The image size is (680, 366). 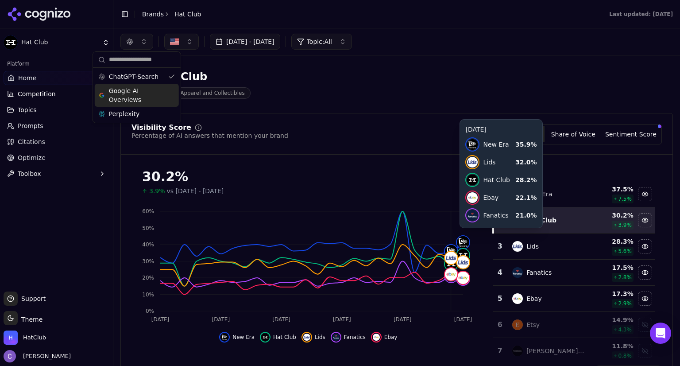 I want to click on div: 11.8 %, so click(x=613, y=346).